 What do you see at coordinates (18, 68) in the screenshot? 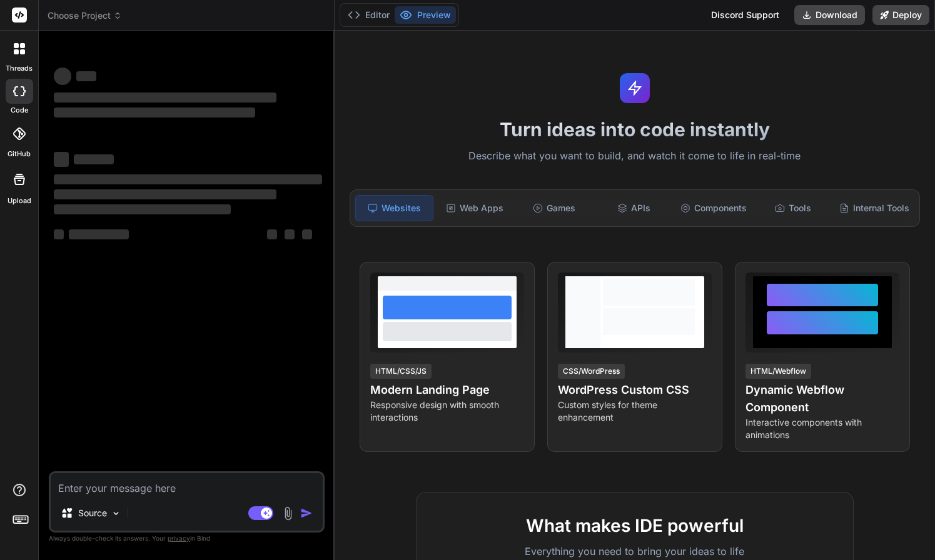
I see `label: threads` at bounding box center [18, 68].